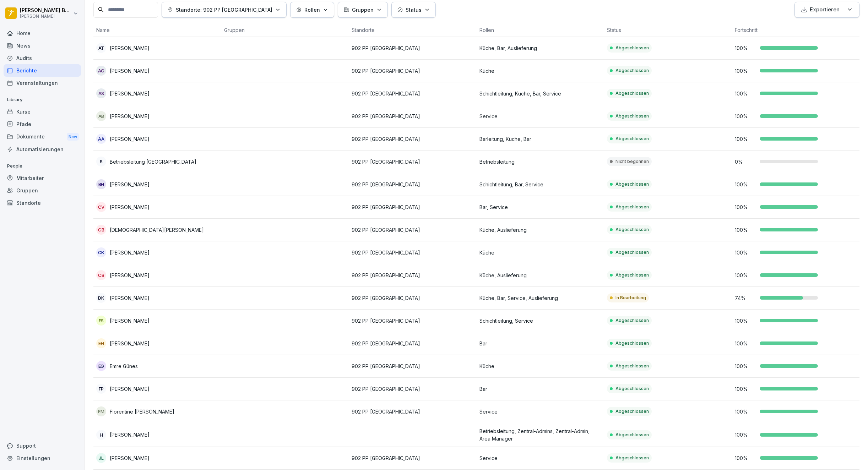 The width and height of the screenshot is (868, 470). I want to click on a: Mitarbeiter, so click(42, 178).